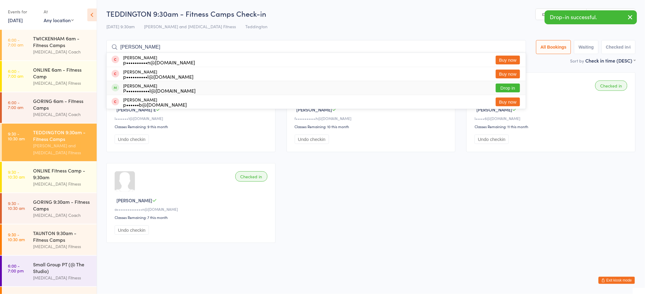  What do you see at coordinates (62, 267) in the screenshot?
I see `div: Small Group PT (@ The Studio)` at bounding box center [62, 267].